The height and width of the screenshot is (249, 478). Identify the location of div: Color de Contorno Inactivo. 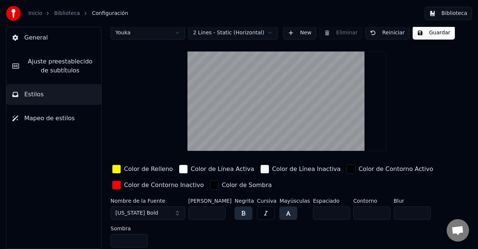
(164, 185).